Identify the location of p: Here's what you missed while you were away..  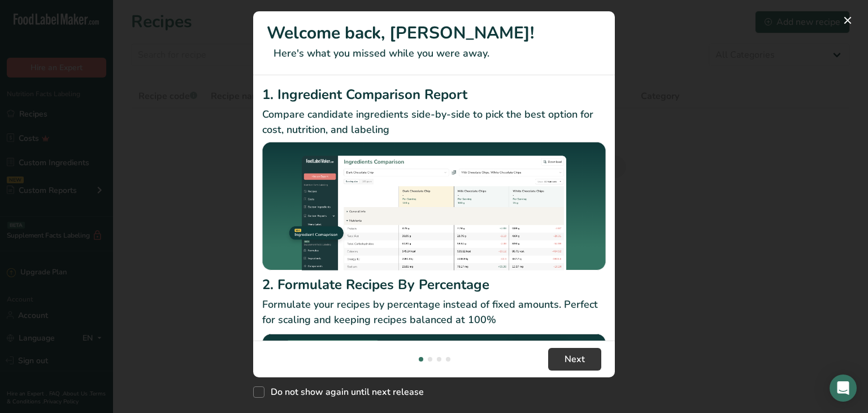
(434, 53).